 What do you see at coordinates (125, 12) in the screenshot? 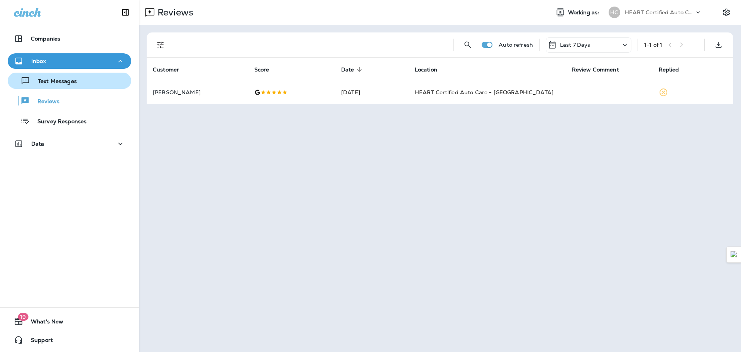
I see `button: Collapse Sidebar` at bounding box center [125, 12].